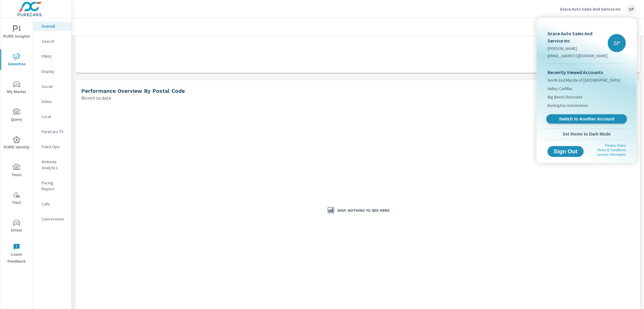  Describe the element at coordinates (577, 37) in the screenshot. I see `p: Grace Auto Sales And Service Inc` at that location.